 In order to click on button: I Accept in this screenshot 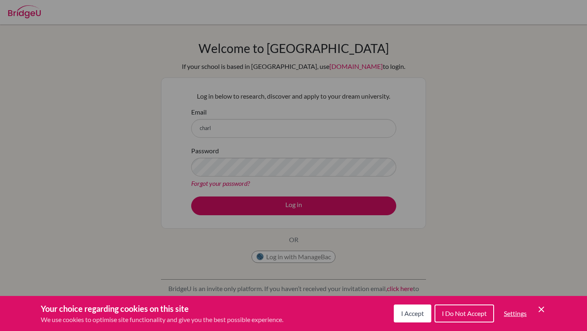, I will do `click(413, 314)`.